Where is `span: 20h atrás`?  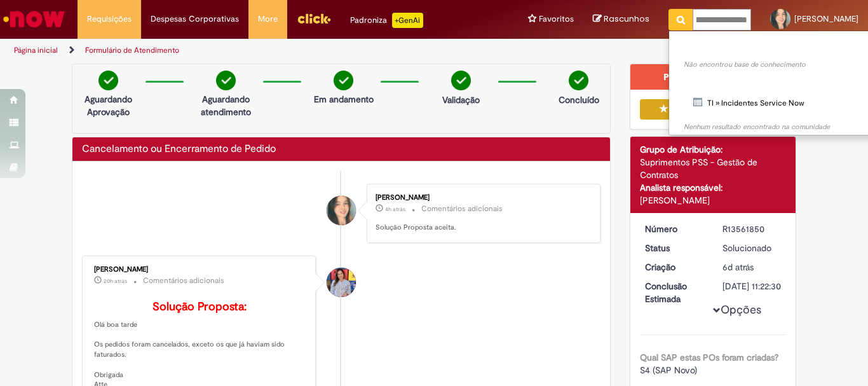
span: 20h atrás is located at coordinates (115, 281).